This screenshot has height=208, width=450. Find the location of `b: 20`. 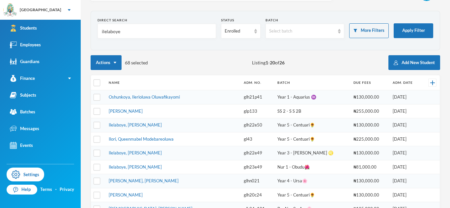

b: 20 is located at coordinates (272, 63).